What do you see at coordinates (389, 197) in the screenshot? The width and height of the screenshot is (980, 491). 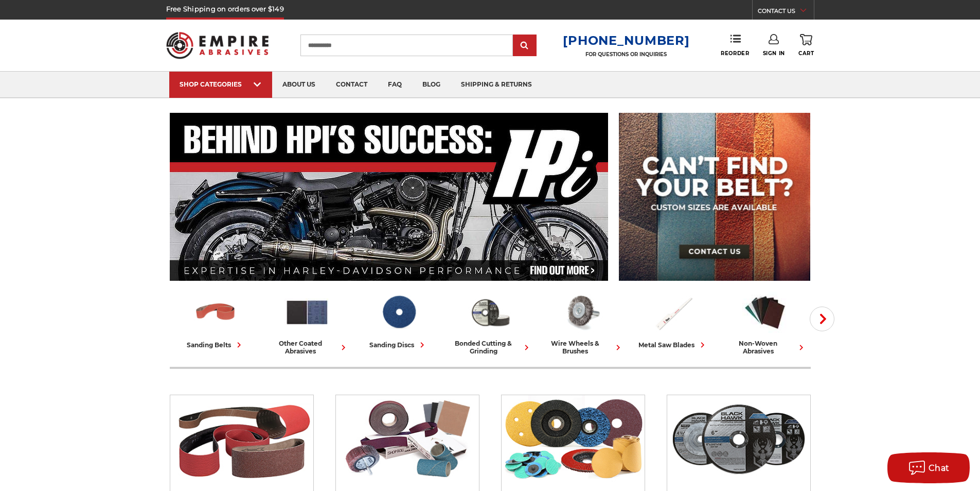 I see `a: Banner for an interview featuring Horsepower Inc who makes Harley performance upgrades featured o...` at bounding box center [389, 197].